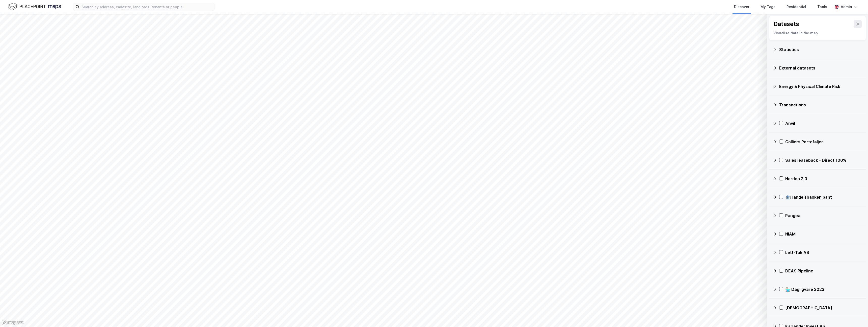  I want to click on div: DEAS Pipeline, so click(824, 271).